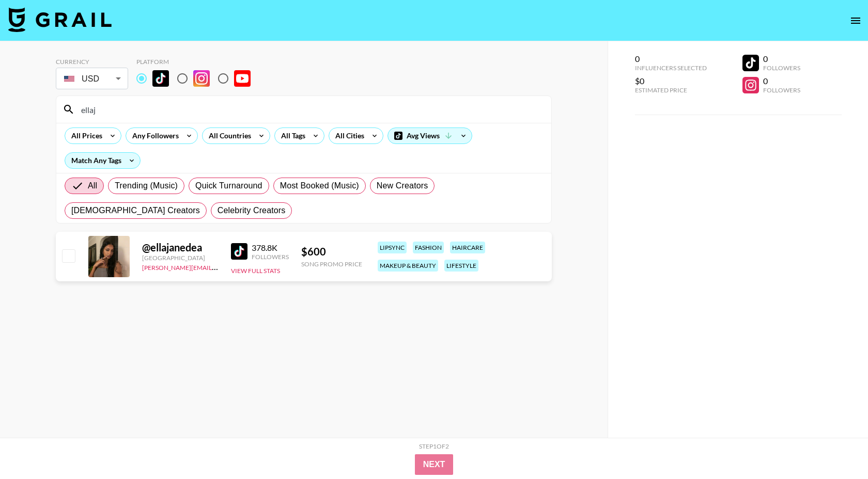  What do you see at coordinates (255, 271) in the screenshot?
I see `button: View Full Stats` at bounding box center [255, 271].